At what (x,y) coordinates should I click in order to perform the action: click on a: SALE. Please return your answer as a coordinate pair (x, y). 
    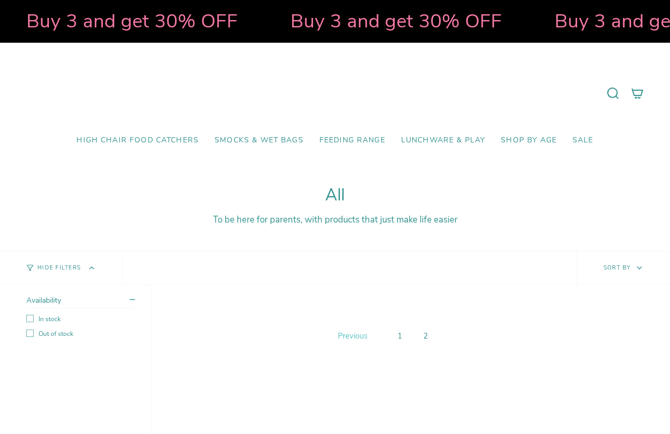
    Looking at the image, I should click on (583, 140).